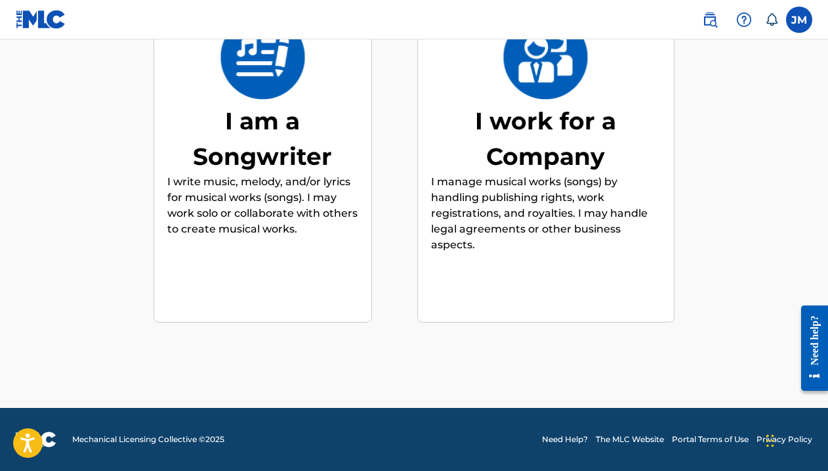 This screenshot has height=471, width=828. Describe the element at coordinates (784, 439) in the screenshot. I see `a: Privacy Policy` at that location.